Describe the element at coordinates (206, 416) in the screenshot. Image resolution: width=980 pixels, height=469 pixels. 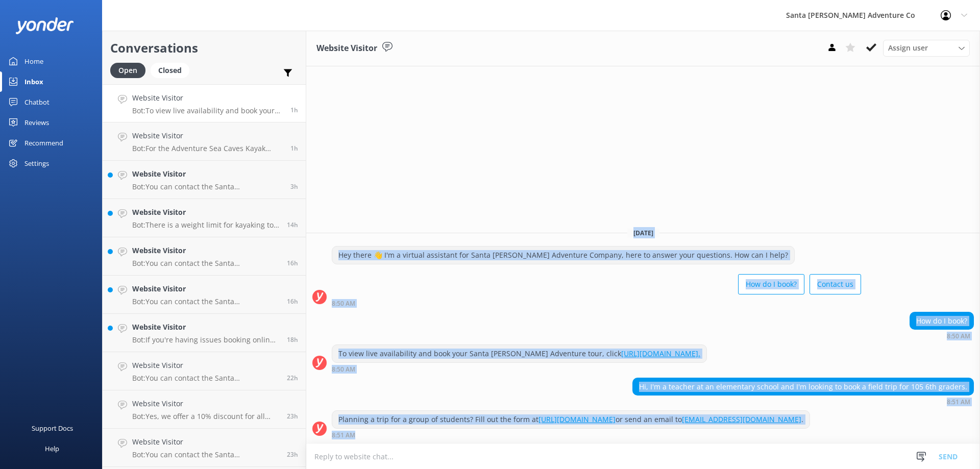
I see `p: Bot: Yes, we offer a 10% discount for all veterans and active military service members. To book a...` at that location.